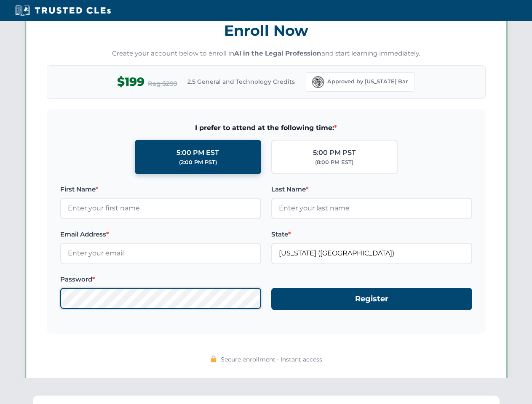  Describe the element at coordinates (163, 84) in the screenshot. I see `span: Reg $299` at that location.